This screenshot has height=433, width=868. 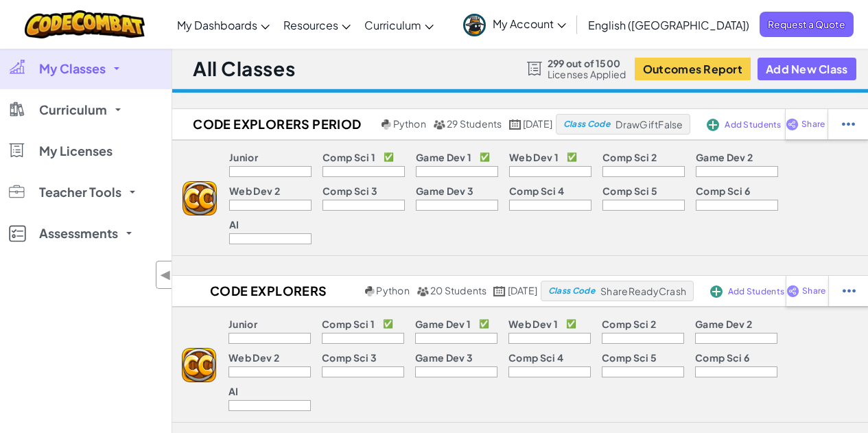 What do you see at coordinates (244, 68) in the screenshot?
I see `h1: All Classes` at bounding box center [244, 68].